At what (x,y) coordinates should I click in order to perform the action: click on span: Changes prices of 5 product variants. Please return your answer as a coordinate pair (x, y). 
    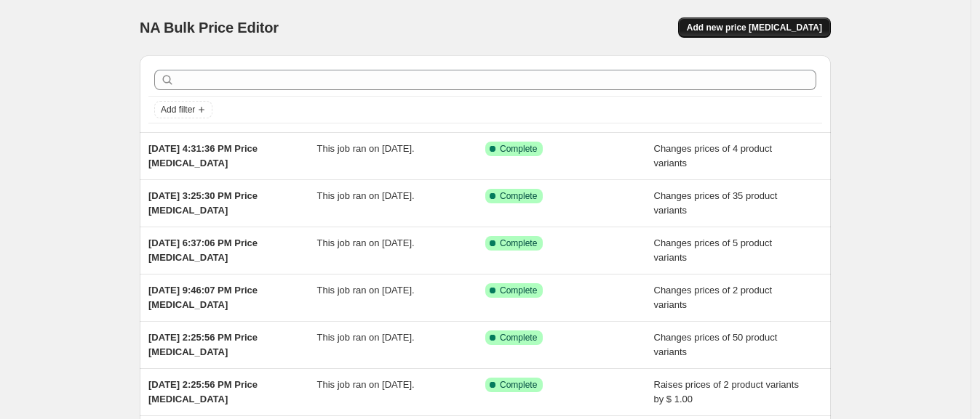
    Looking at the image, I should click on (713, 250).